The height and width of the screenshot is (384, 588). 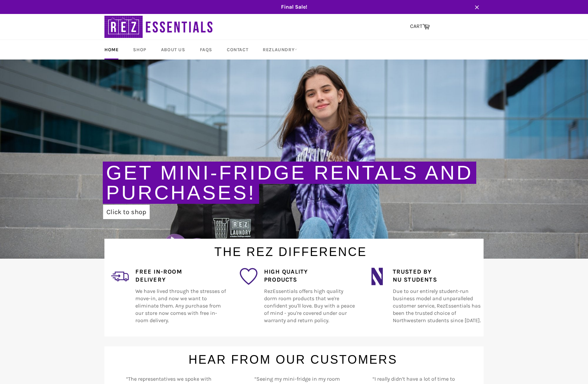 I want to click on img: delivery_2.png, so click(x=120, y=276).